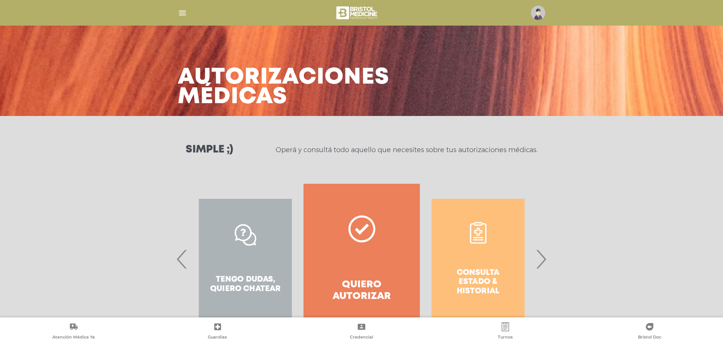  I want to click on span: Next, so click(541, 259).